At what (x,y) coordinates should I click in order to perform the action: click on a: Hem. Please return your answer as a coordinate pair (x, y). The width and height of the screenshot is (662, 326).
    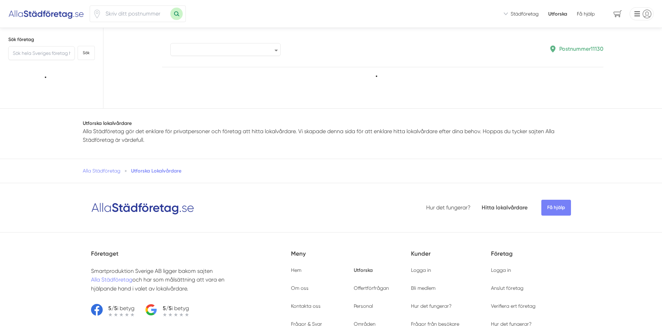
    Looking at the image, I should click on (296, 270).